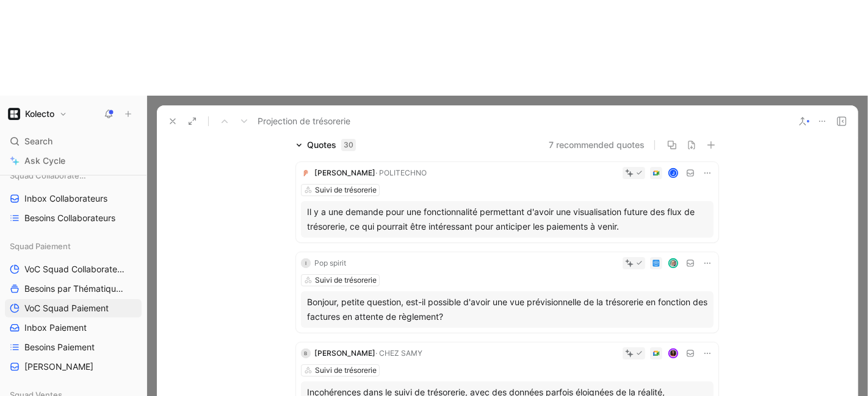  What do you see at coordinates (507, 219) in the screenshot?
I see `div: Il y a une demande pour une fonctionnalité permettant d'avoir une visualisation future des flux d...` at bounding box center [507, 219].